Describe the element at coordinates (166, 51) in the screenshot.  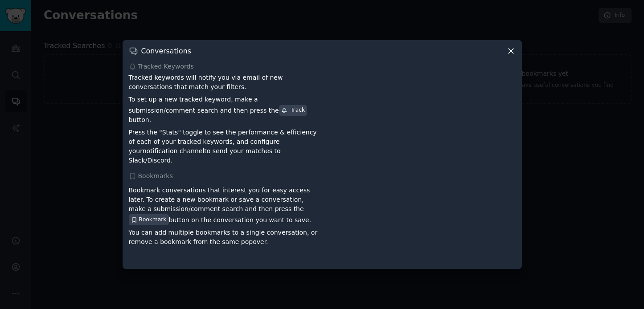
I see `h3: Conversations` at that location.